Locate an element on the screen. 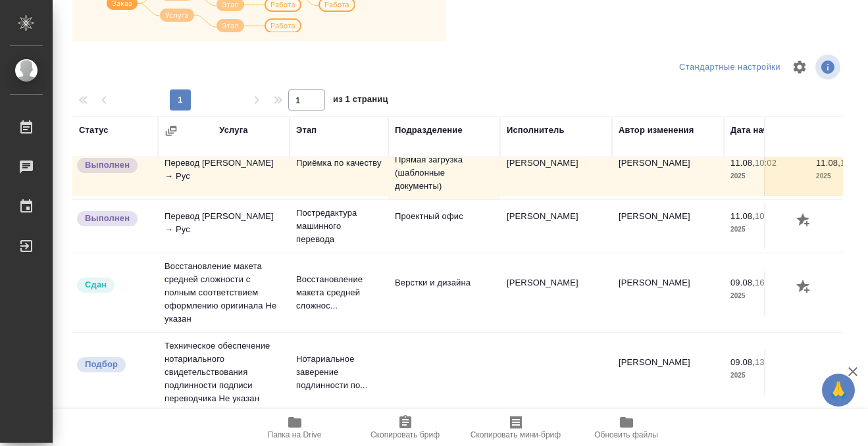 This screenshot has width=868, height=446. button: Папка на Drive is located at coordinates (295, 427).